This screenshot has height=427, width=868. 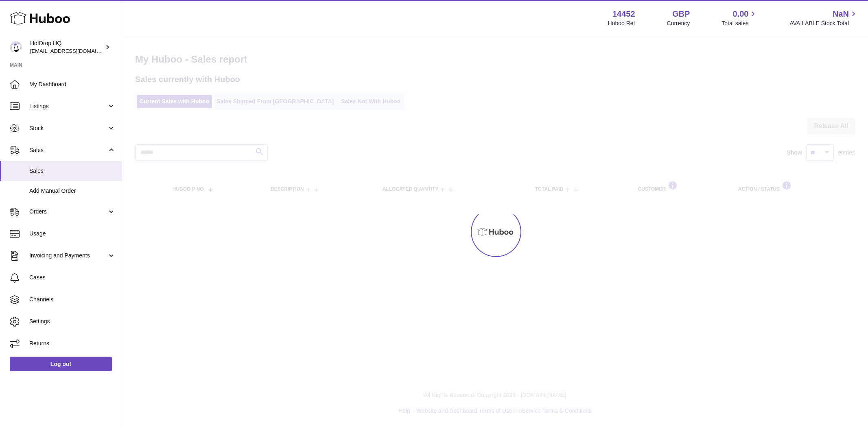 I want to click on span: Channels, so click(x=72, y=299).